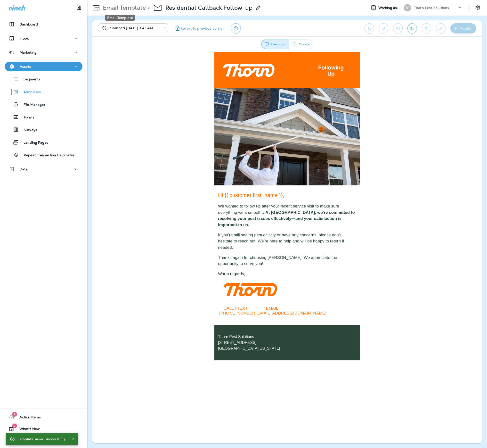 This screenshot has height=448, width=487. Describe the element at coordinates (44, 24) in the screenshot. I see `button: Dashboard` at that location.